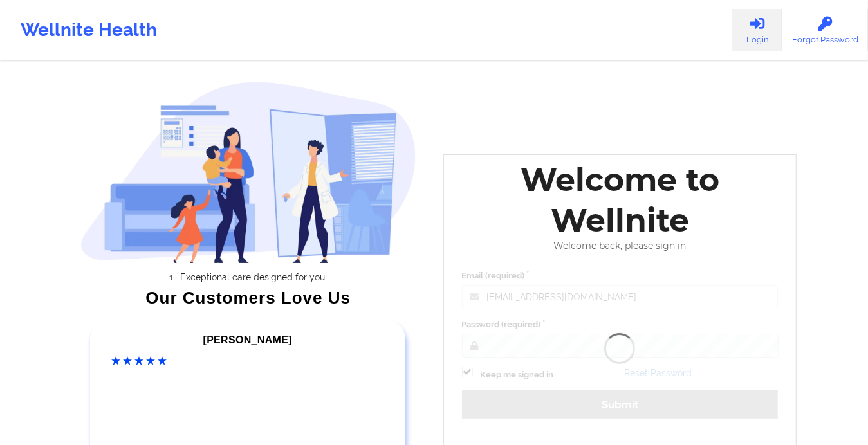 The height and width of the screenshot is (445, 868). Describe the element at coordinates (254, 277) in the screenshot. I see `li: Exceptional care designed for you.` at that location.